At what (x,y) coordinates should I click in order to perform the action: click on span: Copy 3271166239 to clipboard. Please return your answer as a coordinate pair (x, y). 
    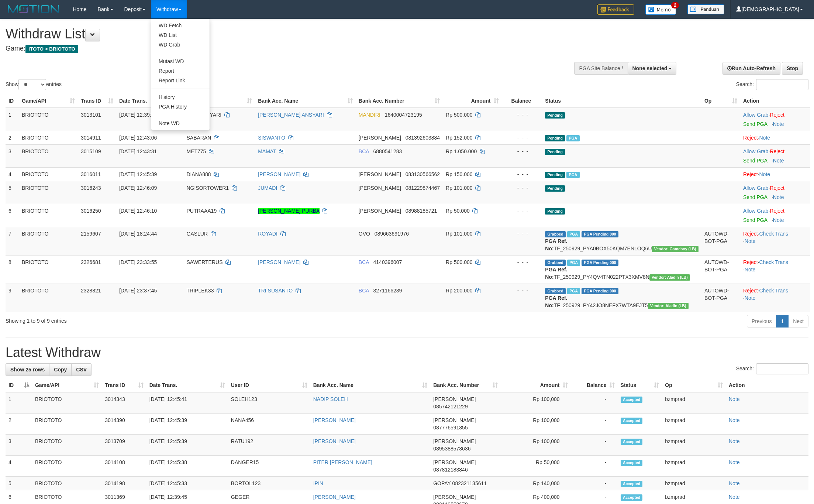
    Looking at the image, I should click on (388, 291).